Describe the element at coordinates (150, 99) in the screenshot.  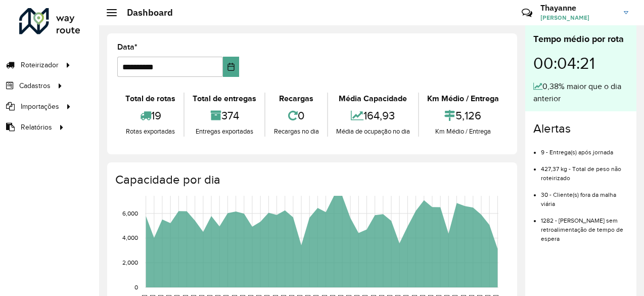
I see `div: Total de rotas` at that location.